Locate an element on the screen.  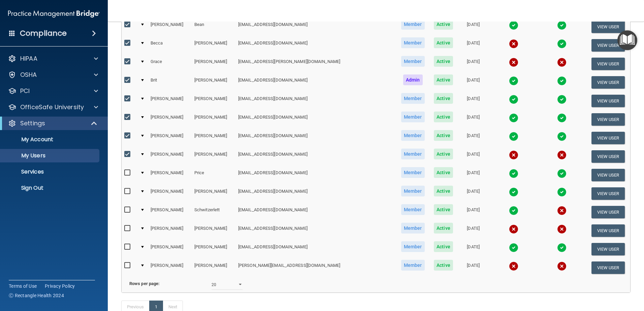
p: OSHA is located at coordinates (29, 75).